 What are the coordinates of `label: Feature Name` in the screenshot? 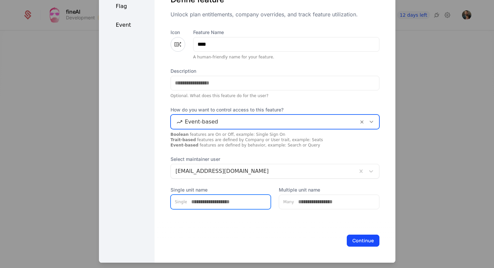 It's located at (286, 32).